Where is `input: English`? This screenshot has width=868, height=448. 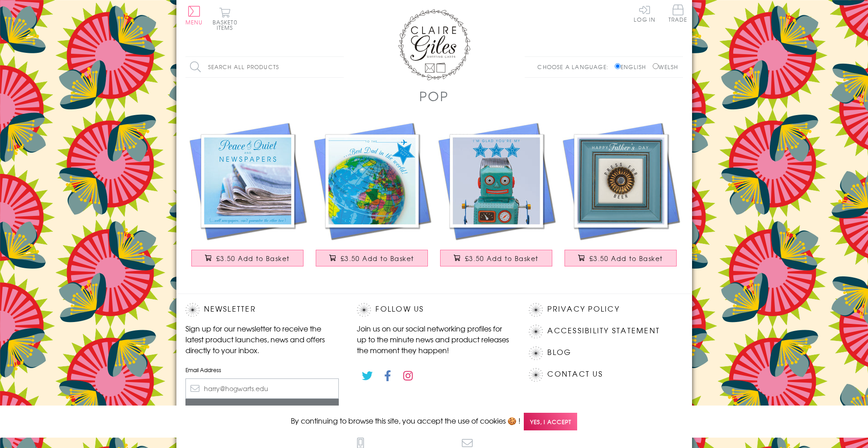
input: English is located at coordinates (617, 66).